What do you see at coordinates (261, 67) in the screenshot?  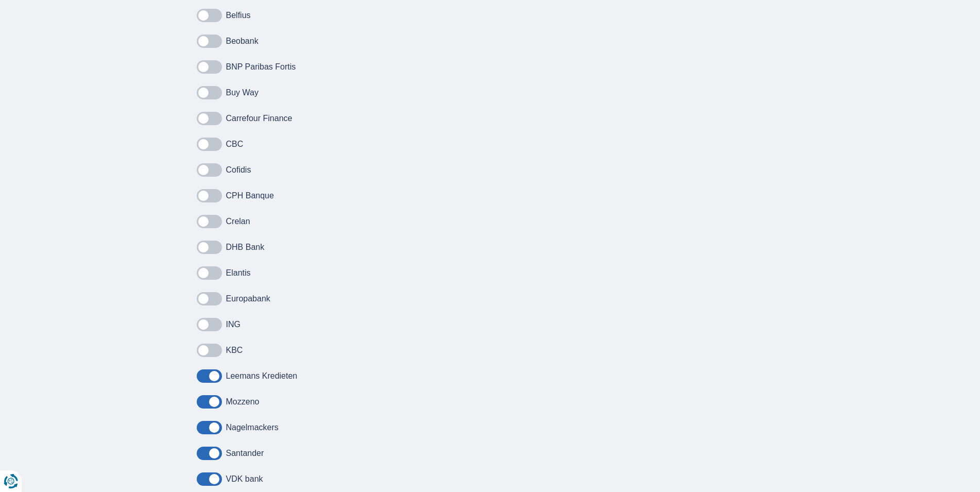 I see `label: BNP Paribas Fortis` at bounding box center [261, 67].